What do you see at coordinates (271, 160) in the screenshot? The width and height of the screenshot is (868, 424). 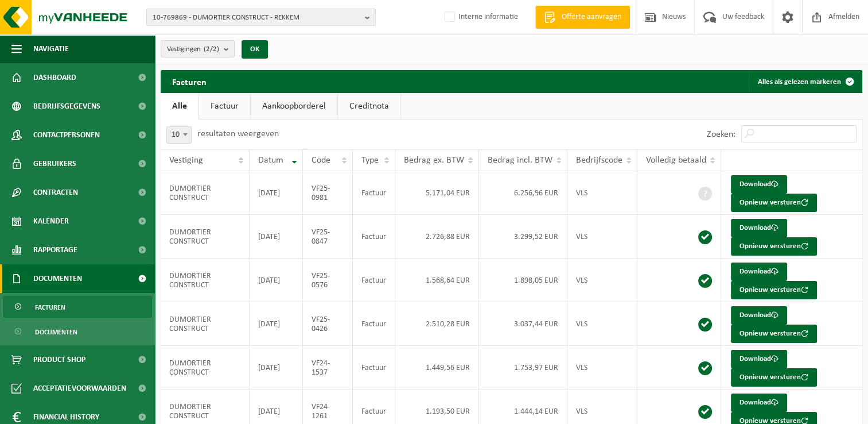 I see `span: Datum` at bounding box center [271, 160].